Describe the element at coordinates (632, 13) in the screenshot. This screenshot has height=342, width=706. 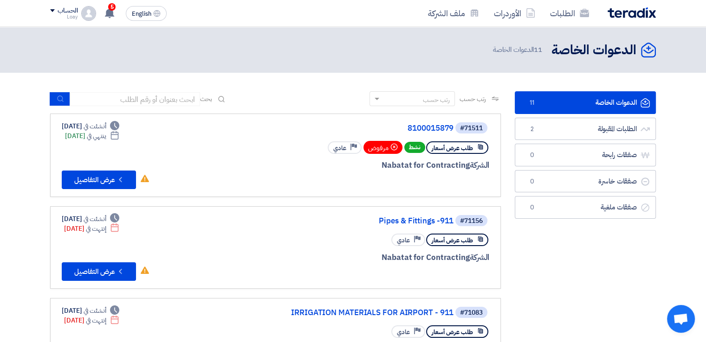
I see `img: Teradix logo` at that location.